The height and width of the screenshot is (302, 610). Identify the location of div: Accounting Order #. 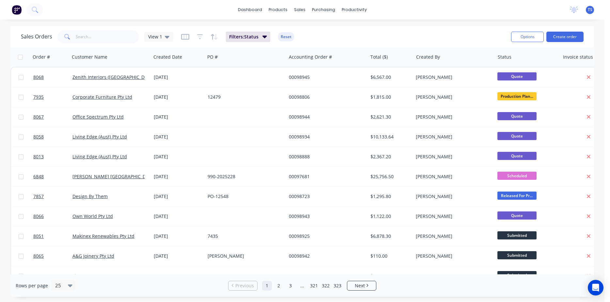
(310, 57).